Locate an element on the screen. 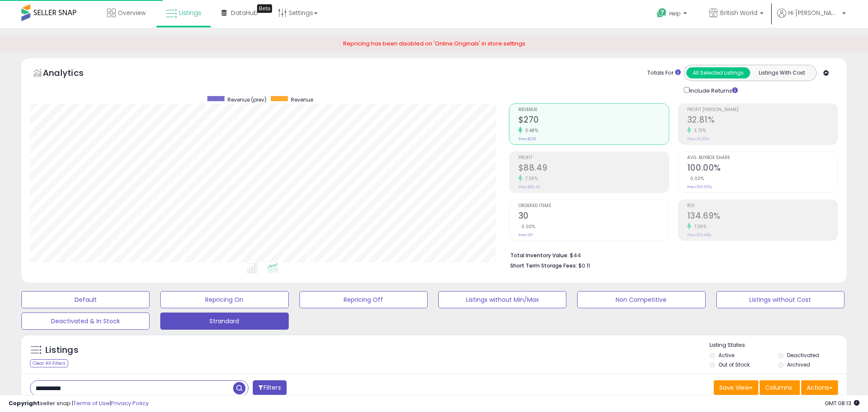 The width and height of the screenshot is (868, 412). div: Totals For is located at coordinates (664, 73).